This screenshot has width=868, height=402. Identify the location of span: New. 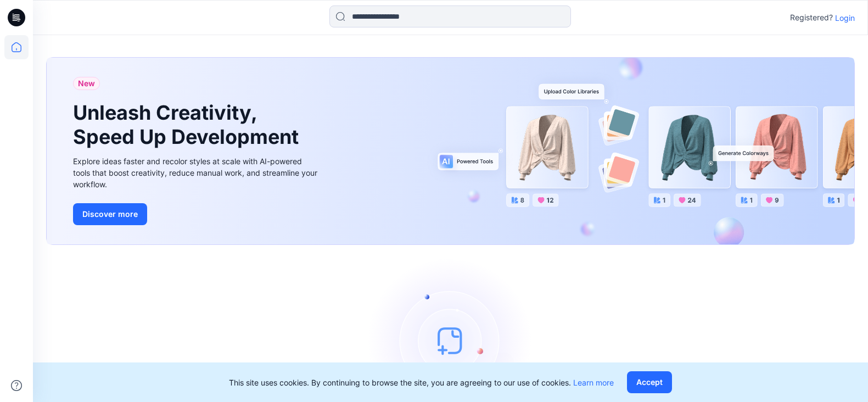
(86, 83).